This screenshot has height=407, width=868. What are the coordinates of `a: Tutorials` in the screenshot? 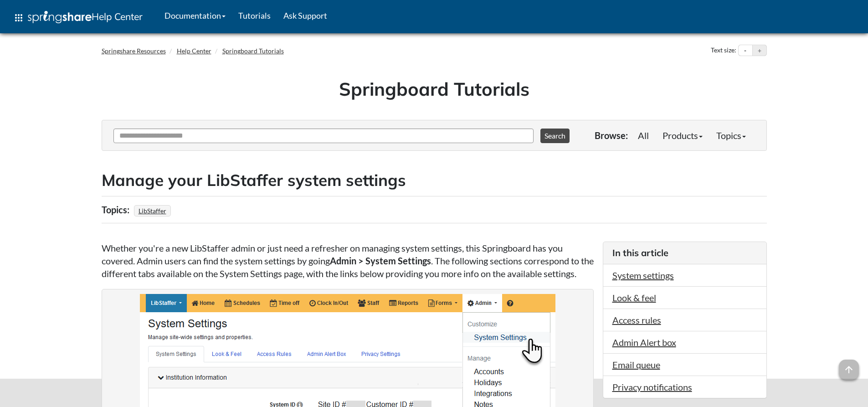 It's located at (254, 16).